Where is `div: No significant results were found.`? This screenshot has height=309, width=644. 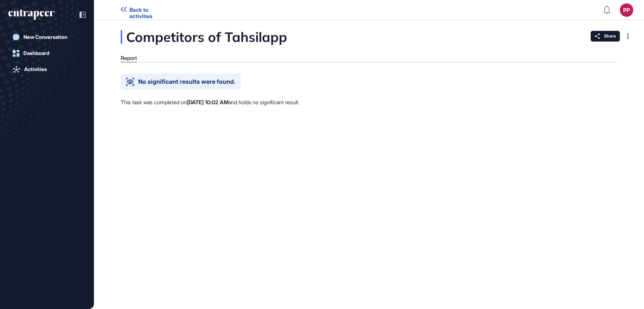
div: No significant results were found. is located at coordinates (187, 82).